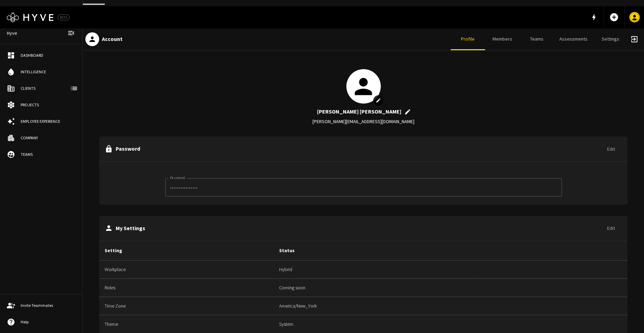 The height and width of the screenshot is (333, 644). What do you see at coordinates (186, 251) in the screenshot?
I see `th: Setting` at bounding box center [186, 251].